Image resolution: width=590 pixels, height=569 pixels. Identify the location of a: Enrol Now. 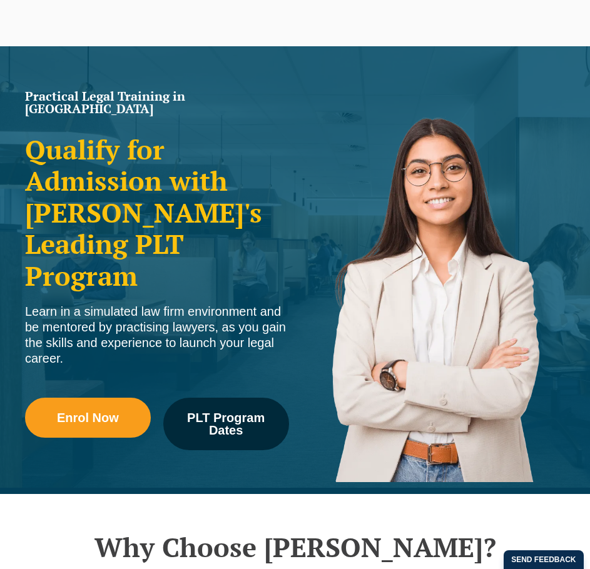
(88, 418).